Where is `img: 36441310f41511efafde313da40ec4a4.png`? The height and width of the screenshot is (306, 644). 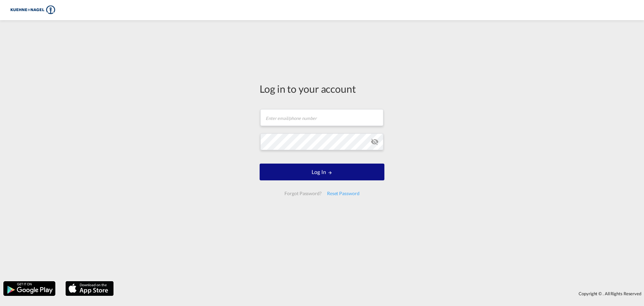 img: 36441310f41511efafde313da40ec4a4.png is located at coordinates (32, 10).